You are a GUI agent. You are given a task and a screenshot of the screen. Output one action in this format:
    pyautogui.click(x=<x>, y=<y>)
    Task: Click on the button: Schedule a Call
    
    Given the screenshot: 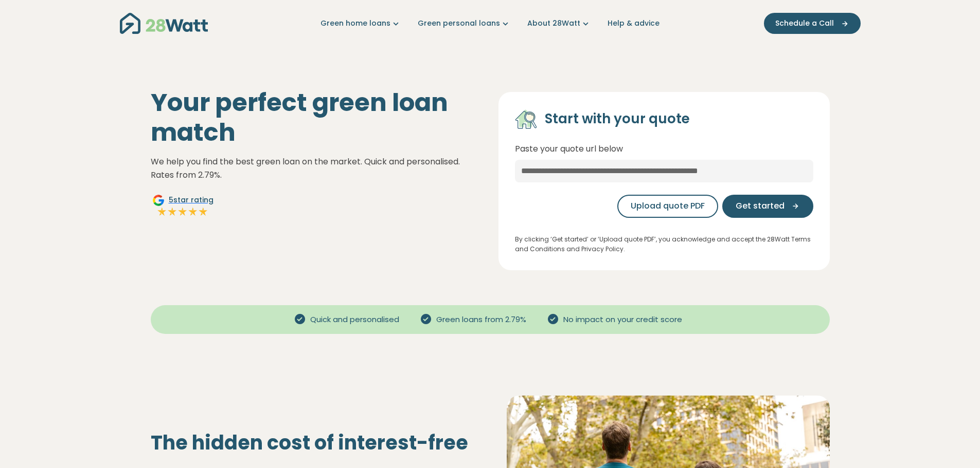 What is the action you would take?
    pyautogui.click(x=813, y=23)
    